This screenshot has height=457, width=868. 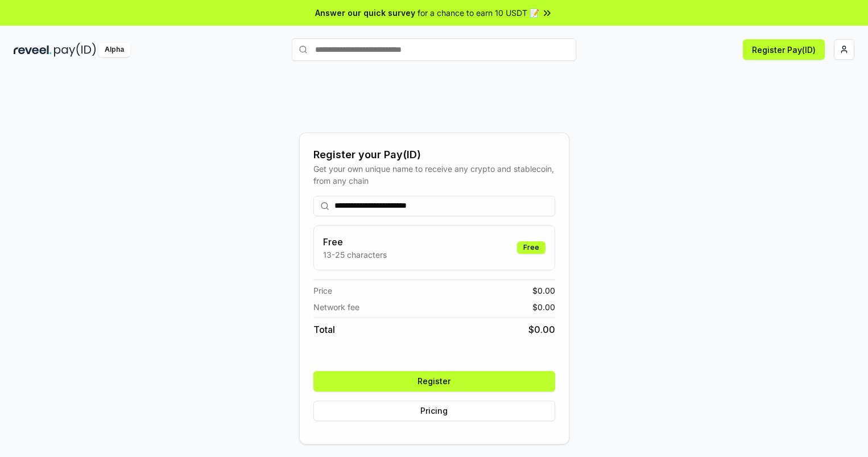 I want to click on div: Alpha, so click(x=114, y=50).